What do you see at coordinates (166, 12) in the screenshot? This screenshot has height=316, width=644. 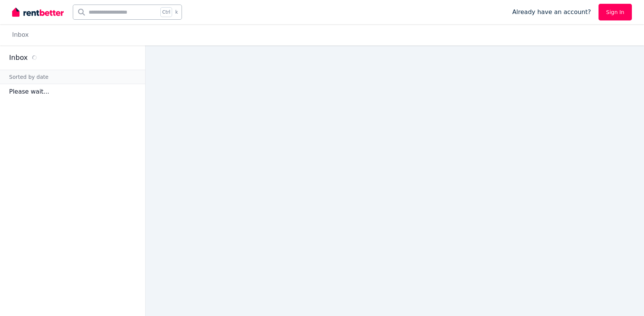 I see `span: Ctrl` at bounding box center [166, 12].